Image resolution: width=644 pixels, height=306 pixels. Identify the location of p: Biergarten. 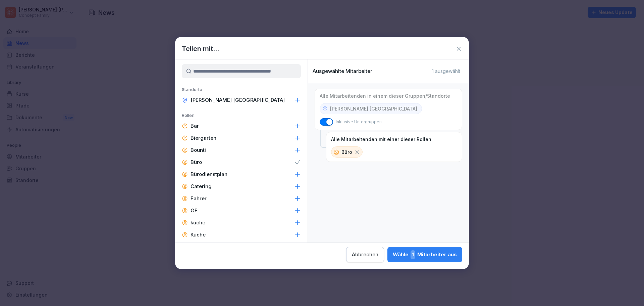
(204, 138).